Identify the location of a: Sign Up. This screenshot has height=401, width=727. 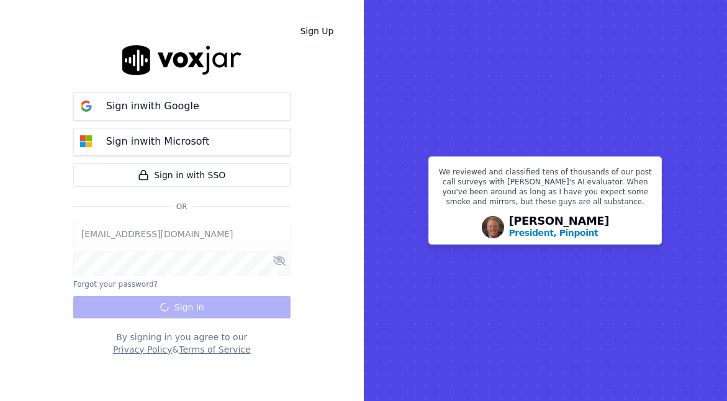
(317, 31).